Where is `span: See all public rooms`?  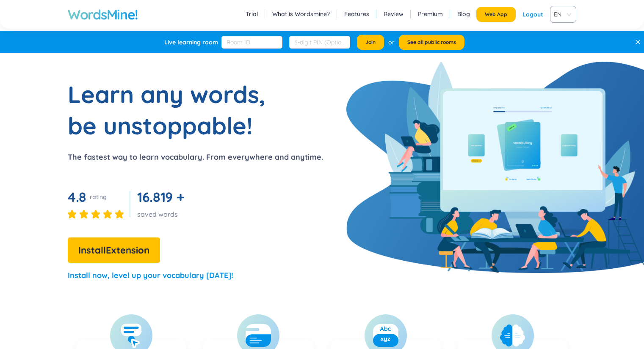 span: See all public rooms is located at coordinates (432, 42).